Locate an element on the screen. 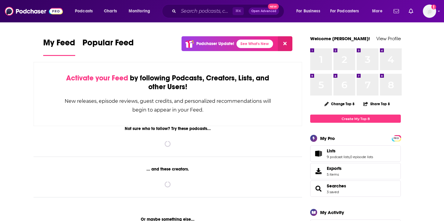 This screenshot has height=221, width=444. button: Change Top 8 is located at coordinates (340, 104).